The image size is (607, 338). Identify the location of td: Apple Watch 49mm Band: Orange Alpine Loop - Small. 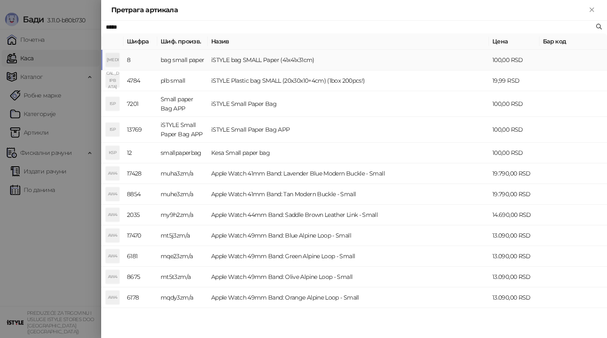
(348, 297).